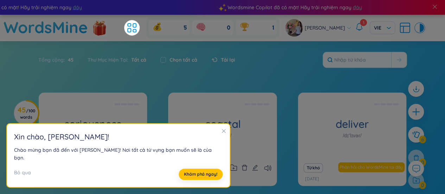 Image resolution: width=445 pixels, height=194 pixels. Describe the element at coordinates (201, 174) in the screenshot. I see `span: Khám phá ngay!` at that location.